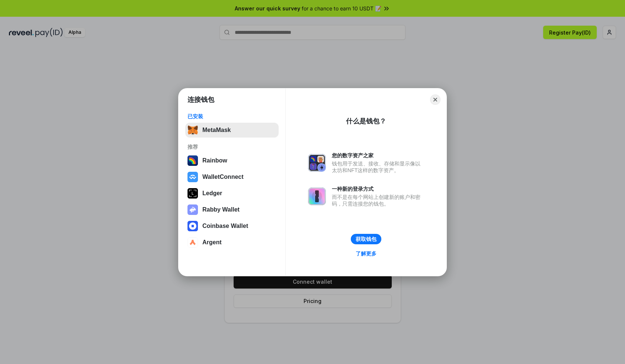  Describe the element at coordinates (193, 161) in the screenshot. I see `img: svg+xml,%3Csvg%20width%3D%22120%22%20height%3D%22120%22%20viewBox%3D%220%200%20120%20120%22%20fil...` at that location.